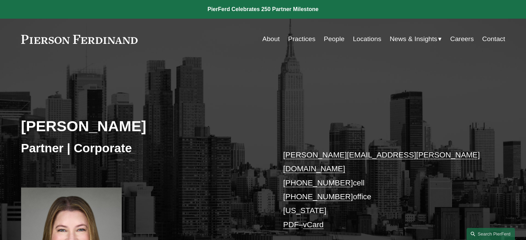 The image size is (526, 240). What do you see at coordinates (271, 39) in the screenshot?
I see `a: About` at bounding box center [271, 39].